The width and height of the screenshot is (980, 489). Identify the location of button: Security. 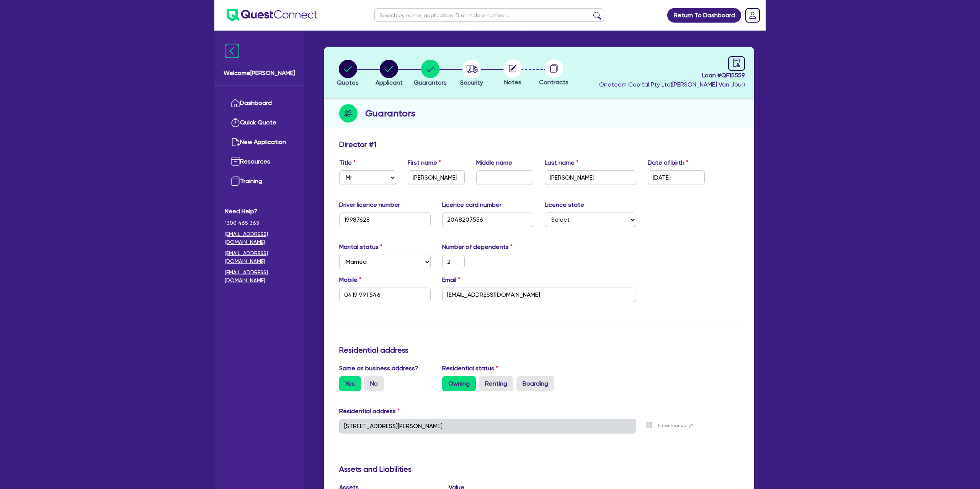
(471, 74).